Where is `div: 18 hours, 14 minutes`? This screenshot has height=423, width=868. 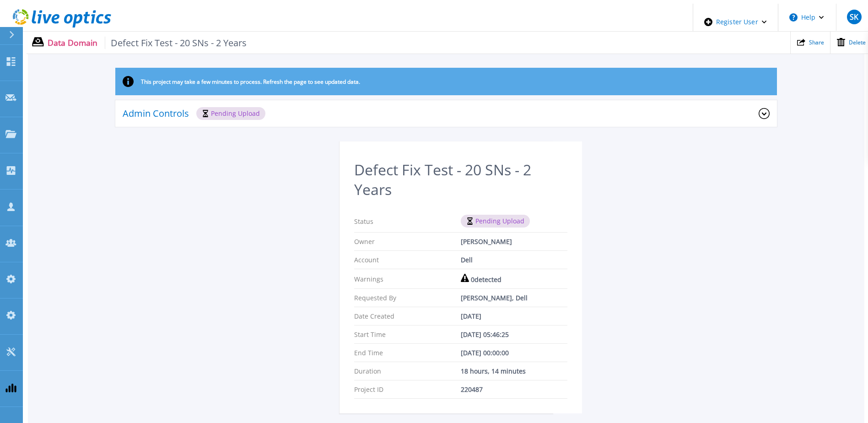 div: 18 hours, 14 minutes is located at coordinates (514, 371).